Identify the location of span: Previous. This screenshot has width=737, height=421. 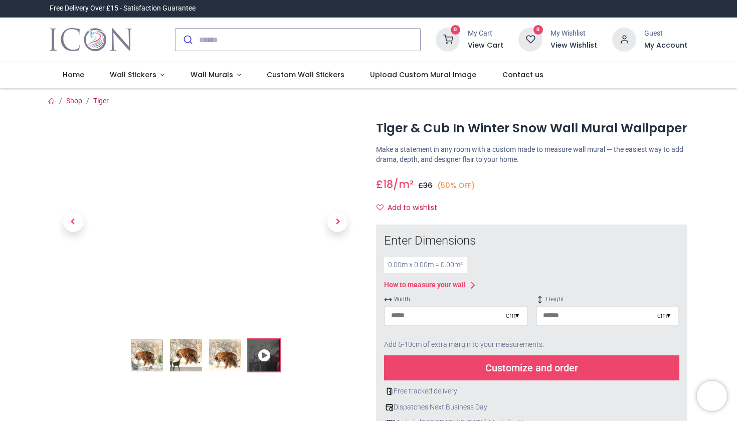
(73, 222).